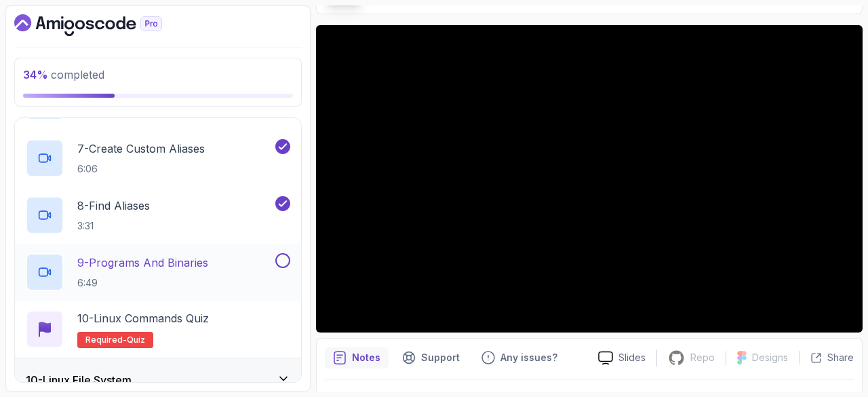 This screenshot has width=868, height=397. Describe the element at coordinates (64, 75) in the screenshot. I see `span: completed` at that location.